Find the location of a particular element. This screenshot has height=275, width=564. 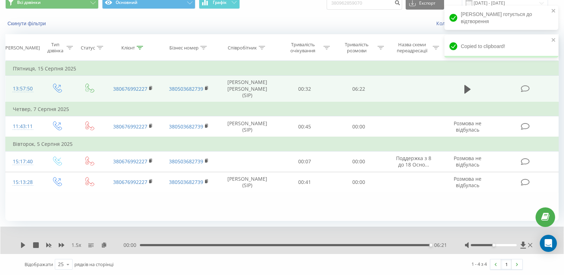

td: 00:41 is located at coordinates (304, 182).